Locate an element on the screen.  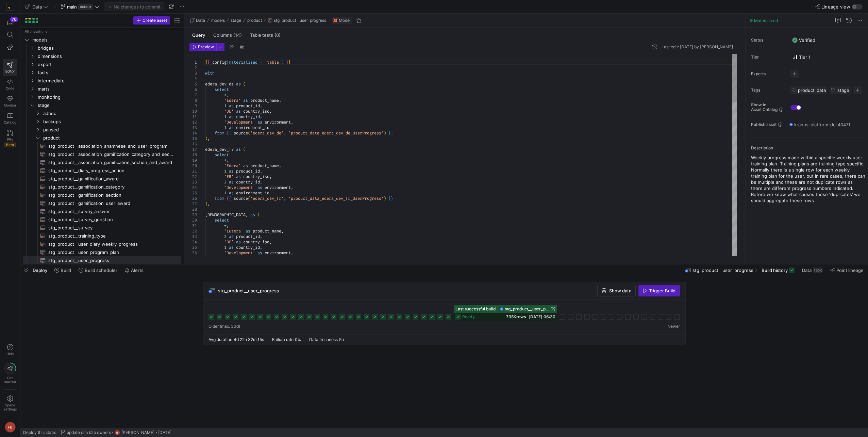
div: 9 is located at coordinates (193, 106).